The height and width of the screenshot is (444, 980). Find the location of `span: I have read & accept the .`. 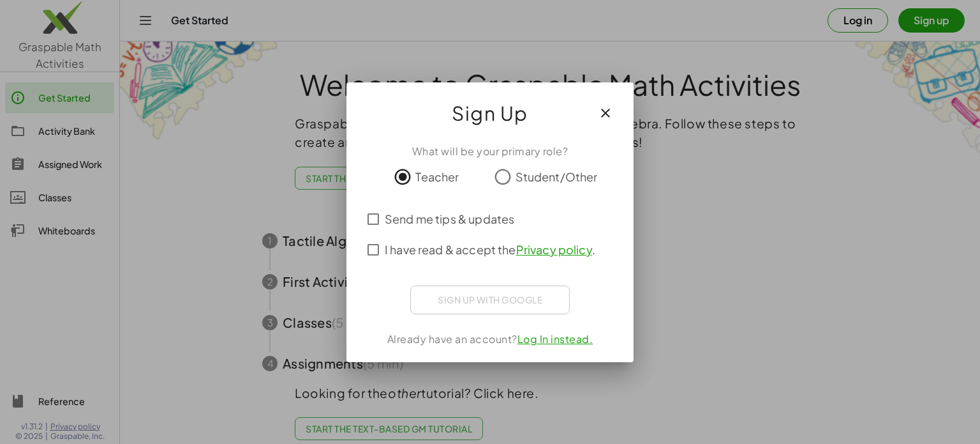

span: I have read & accept the . is located at coordinates (490, 249).